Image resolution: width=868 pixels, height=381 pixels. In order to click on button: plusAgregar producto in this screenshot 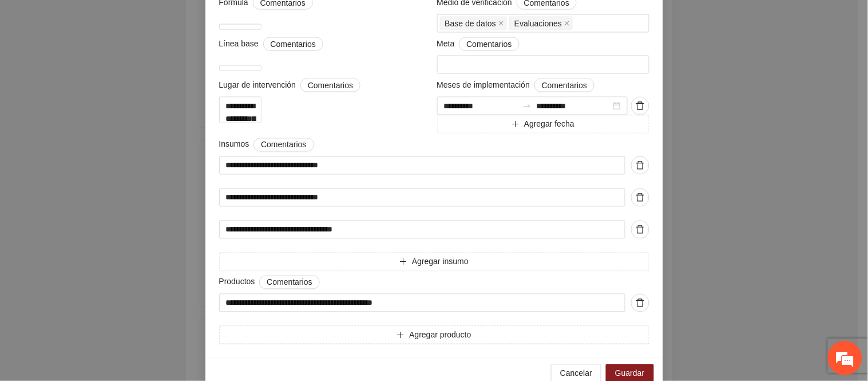, I will do `click(434, 335)`.